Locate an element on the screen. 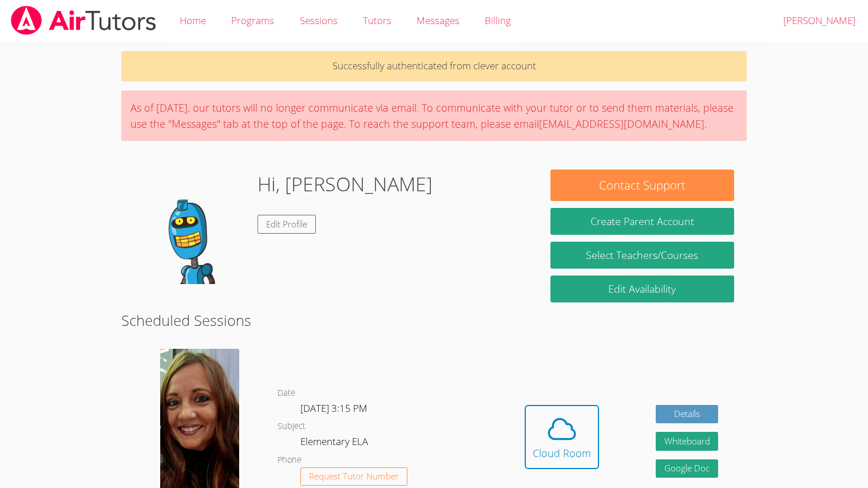 The height and width of the screenshot is (488, 868). a: Edit Availability is located at coordinates (642, 288).